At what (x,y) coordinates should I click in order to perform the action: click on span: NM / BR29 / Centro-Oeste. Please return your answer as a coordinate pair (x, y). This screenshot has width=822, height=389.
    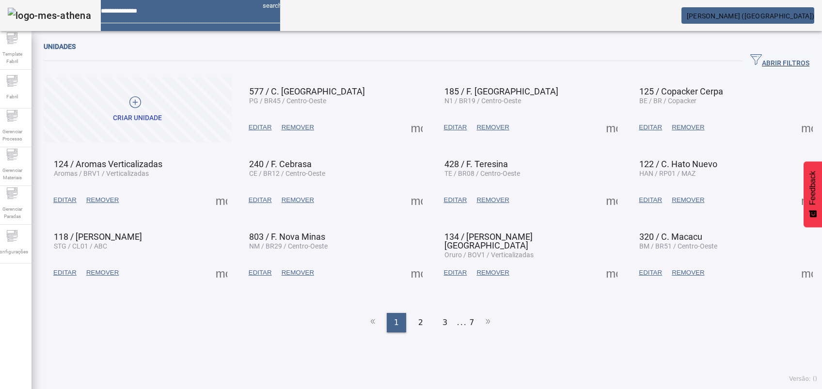
    Looking at the image, I should click on (288, 246).